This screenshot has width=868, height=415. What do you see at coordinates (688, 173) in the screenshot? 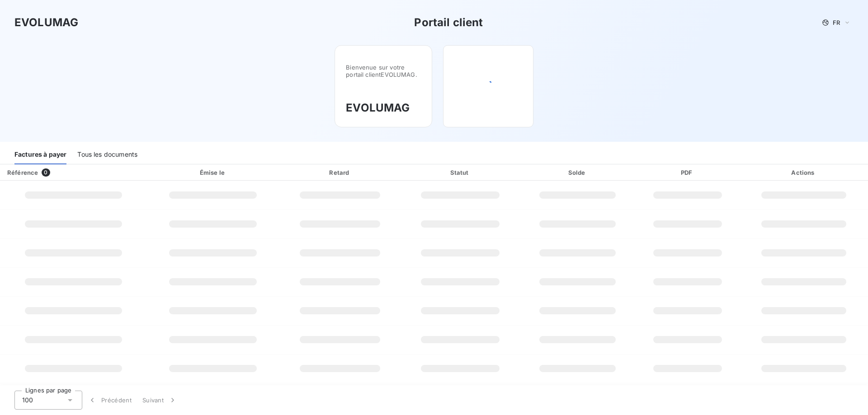
I see `div: PDF` at bounding box center [688, 173].